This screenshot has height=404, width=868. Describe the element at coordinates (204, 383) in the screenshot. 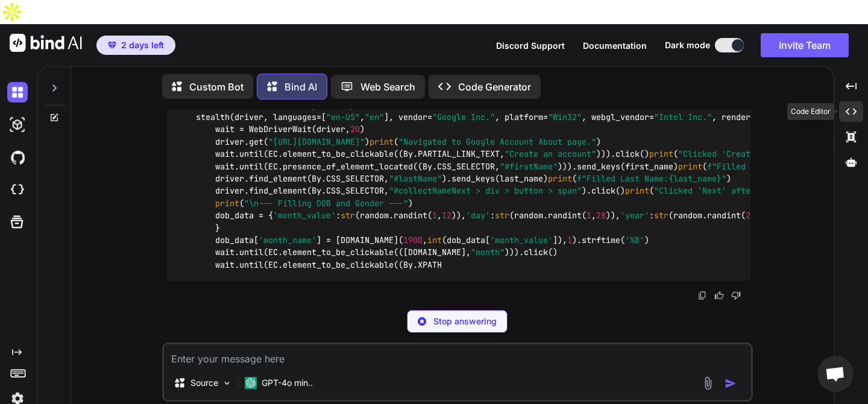

I see `p: Source` at that location.